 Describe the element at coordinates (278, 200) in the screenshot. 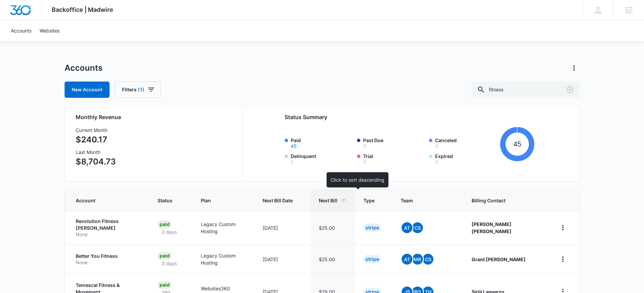

I see `span: Next Bill Date` at that location.